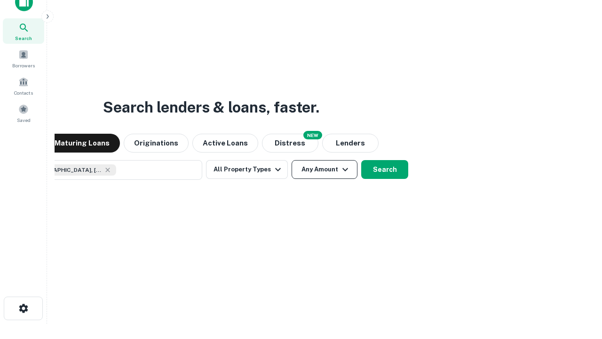 Image resolution: width=602 pixels, height=339 pixels. Describe the element at coordinates (24, 65) in the screenshot. I see `span: Borrowers` at that location.